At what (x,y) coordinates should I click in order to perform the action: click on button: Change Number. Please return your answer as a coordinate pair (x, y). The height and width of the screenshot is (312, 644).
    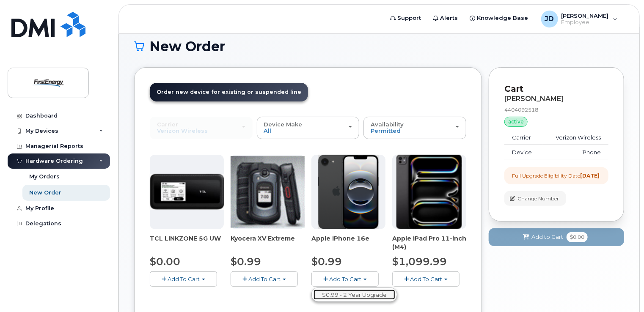
    Looking at the image, I should click on (535, 199).